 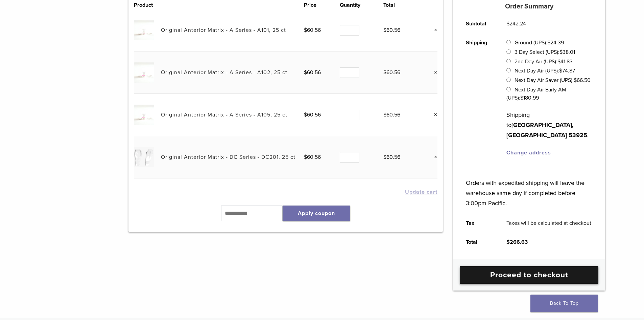 I want to click on h5: Order Summary, so click(x=529, y=6).